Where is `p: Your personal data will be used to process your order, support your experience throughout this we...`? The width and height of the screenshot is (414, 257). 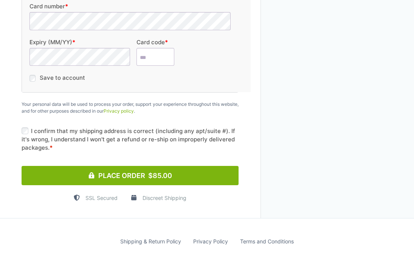
p: Your personal data will be used to process your order, support your experience throughout this we... is located at coordinates (130, 108).